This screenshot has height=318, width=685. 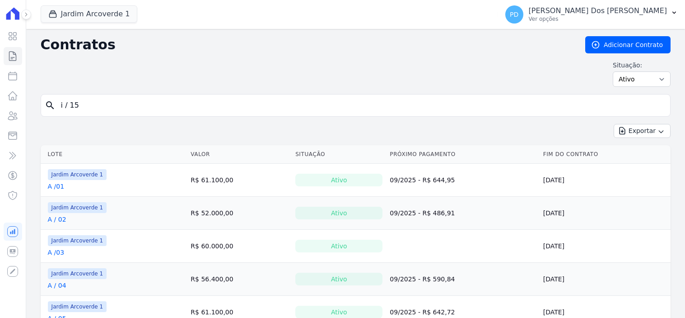 I want to click on span: PD, so click(x=514, y=14).